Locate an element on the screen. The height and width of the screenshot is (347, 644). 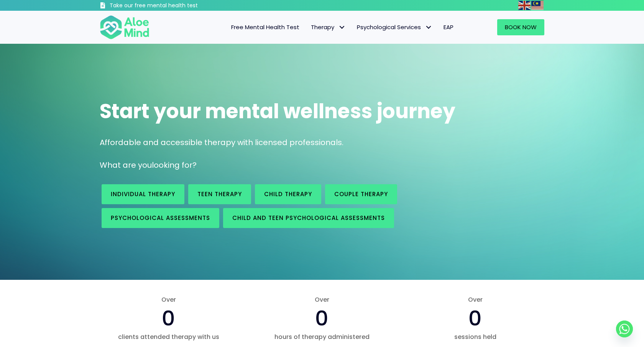
span: looking for? is located at coordinates (174, 165).